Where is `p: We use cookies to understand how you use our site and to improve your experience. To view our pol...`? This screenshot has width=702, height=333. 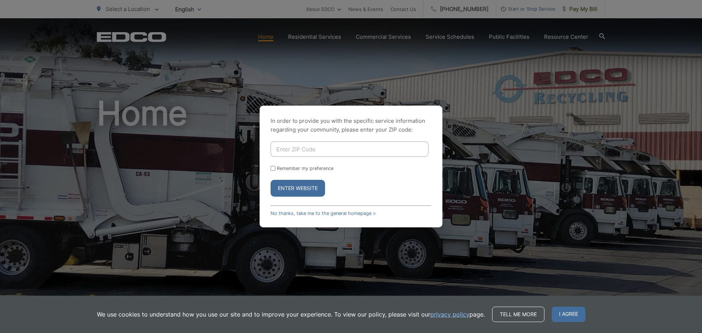
p: We use cookies to understand how you use our site and to improve your experience. To view our pol... is located at coordinates (291, 314).